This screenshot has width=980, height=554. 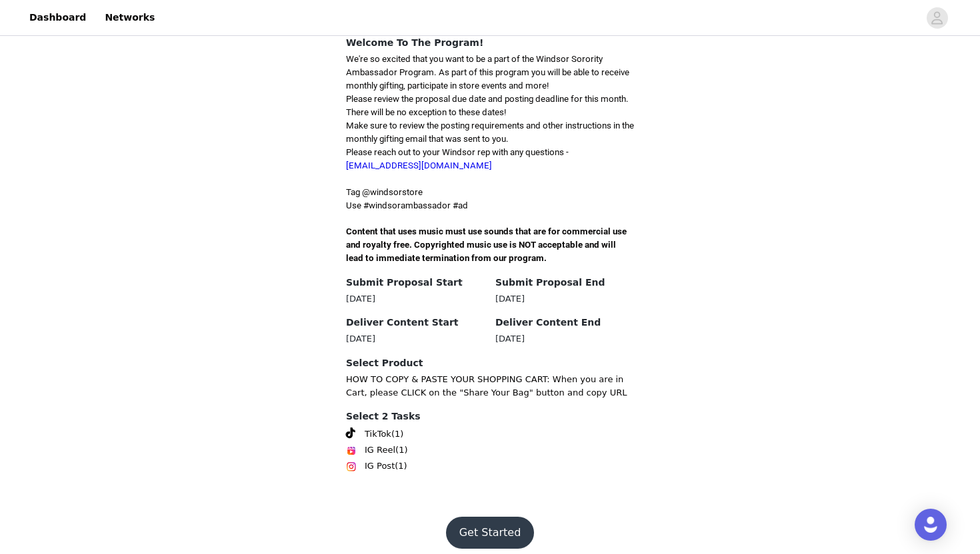 What do you see at coordinates (488, 245) in the screenshot?
I see `span: Content that uses music must use sounds that are for commercial use and royalty free. Copyrighted...` at bounding box center [488, 245].